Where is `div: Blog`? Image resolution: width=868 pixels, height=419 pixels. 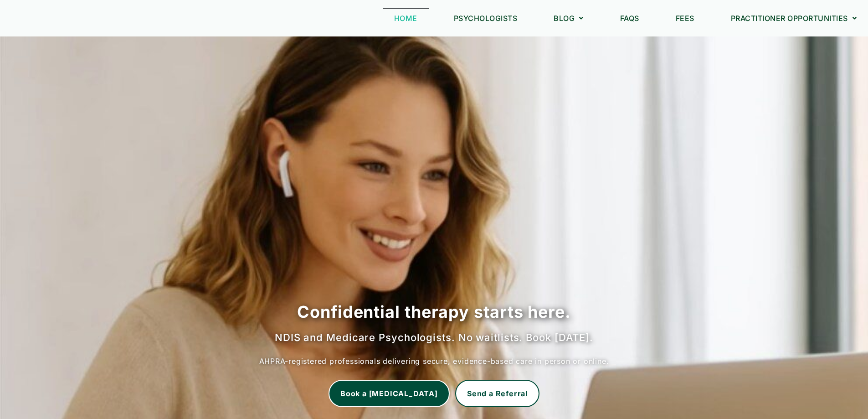
div: Blog is located at coordinates (569, 18).